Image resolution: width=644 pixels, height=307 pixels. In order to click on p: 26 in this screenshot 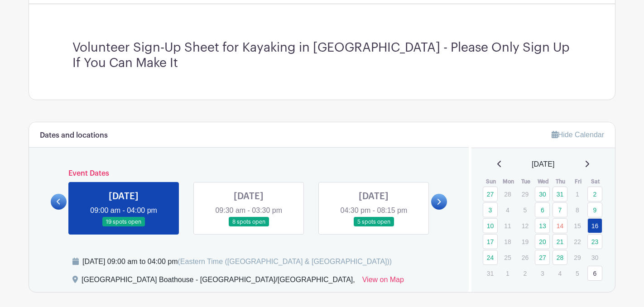, I will do `click(525, 257)`.